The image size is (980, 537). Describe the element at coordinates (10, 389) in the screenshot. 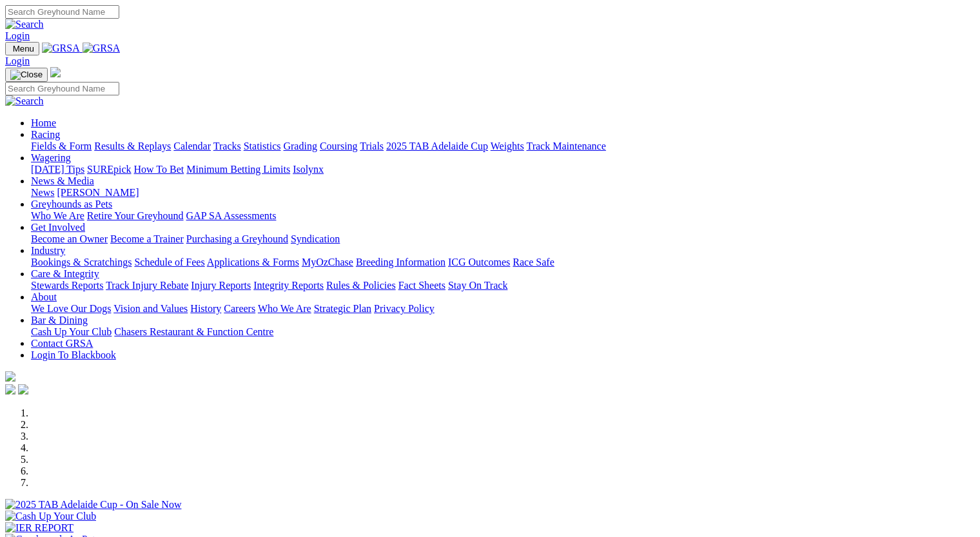

I see `img: facebook.svg` at that location.